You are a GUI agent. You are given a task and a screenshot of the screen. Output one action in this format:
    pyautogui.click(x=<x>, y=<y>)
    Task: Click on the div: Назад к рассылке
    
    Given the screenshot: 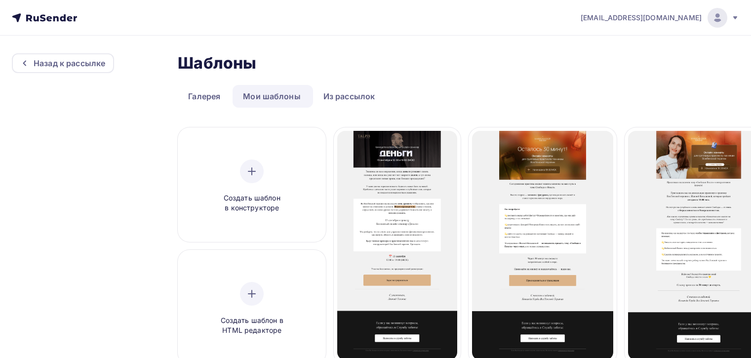 What is the action you would take?
    pyautogui.click(x=69, y=63)
    